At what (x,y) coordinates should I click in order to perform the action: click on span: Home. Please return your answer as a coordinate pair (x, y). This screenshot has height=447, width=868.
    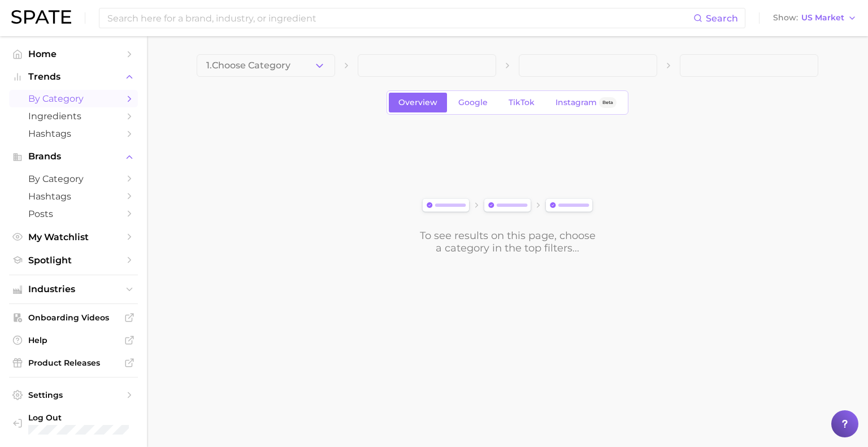
    Looking at the image, I should click on (74, 54).